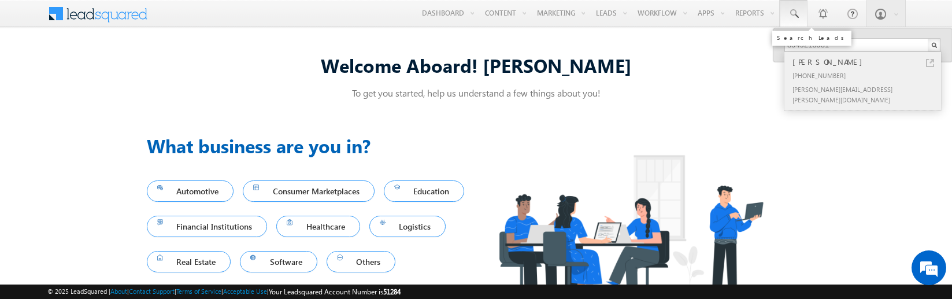 The width and height of the screenshot is (952, 299). I want to click on span: Financial Institutions, so click(207, 226).